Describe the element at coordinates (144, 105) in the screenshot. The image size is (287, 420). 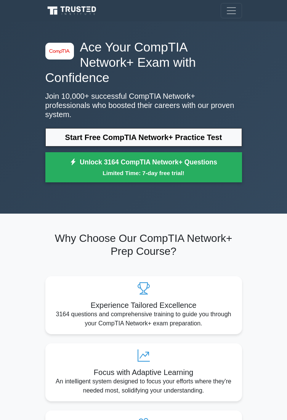
I see `p: Join 10,000+ successful CompTIA Network+ professionals who boosted their careers with our proven ...` at that location.